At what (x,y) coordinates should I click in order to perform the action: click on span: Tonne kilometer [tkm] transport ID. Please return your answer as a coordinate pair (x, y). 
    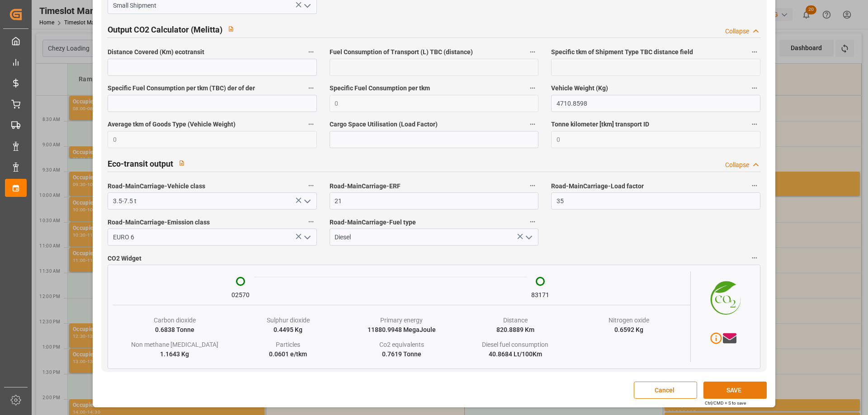
    Looking at the image, I should click on (600, 124).